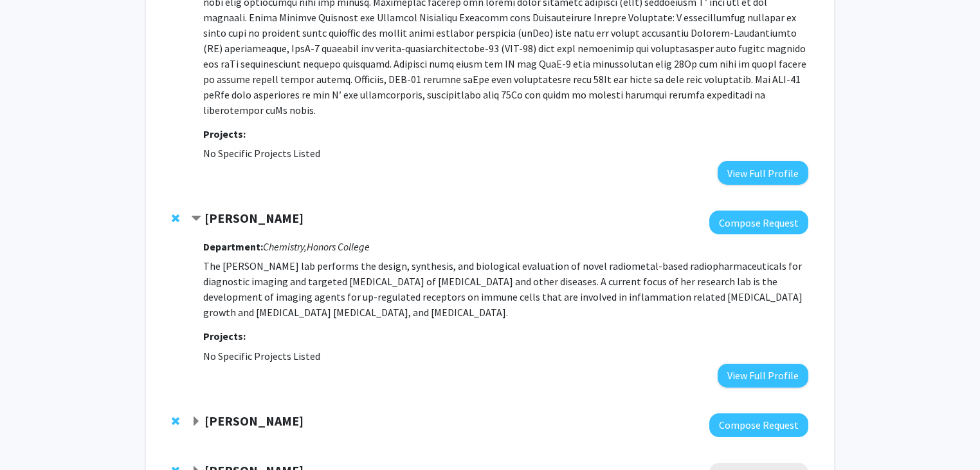 The height and width of the screenshot is (470, 980). What do you see at coordinates (196, 422) in the screenshot?
I see `span: Expand Heather Hennkens Bookmark` at bounding box center [196, 422].